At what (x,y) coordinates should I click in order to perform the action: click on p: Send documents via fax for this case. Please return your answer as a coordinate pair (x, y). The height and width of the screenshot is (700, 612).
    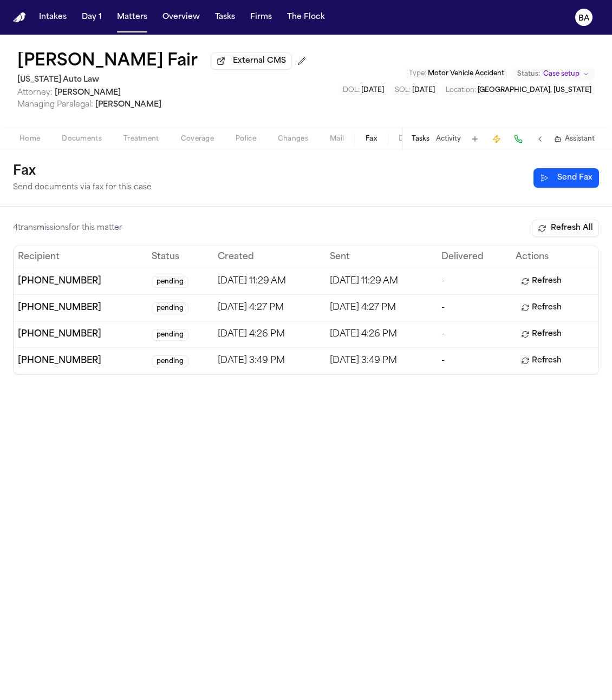
    Looking at the image, I should click on (82, 188).